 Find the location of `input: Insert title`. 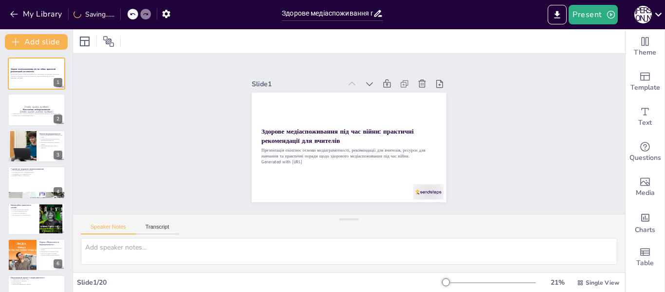

input: Insert title is located at coordinates (327, 13).